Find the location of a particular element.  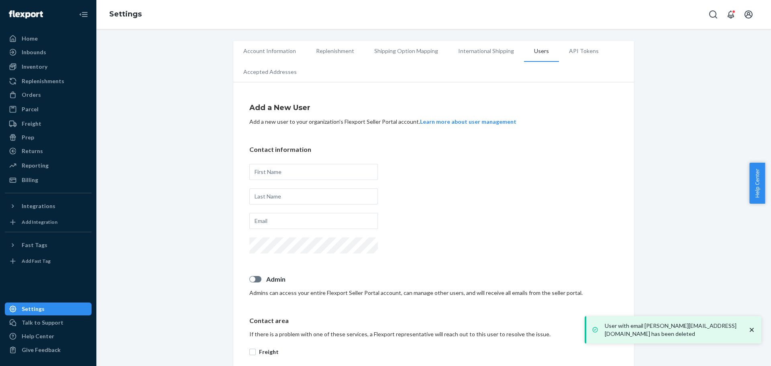

div: Admins can access your entire Flexport Seller Portal account, can manage other users, and will re... is located at coordinates (434, 293).